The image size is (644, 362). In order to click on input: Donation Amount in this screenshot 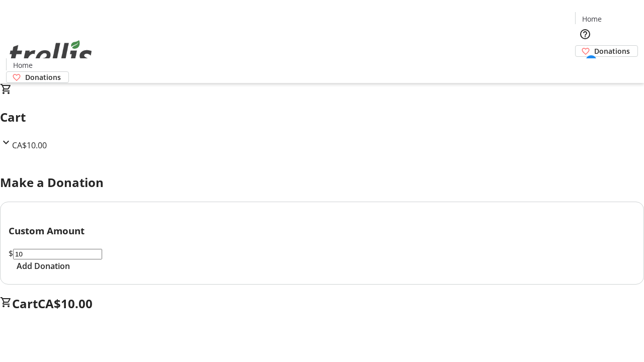, I will do `click(57, 254)`.